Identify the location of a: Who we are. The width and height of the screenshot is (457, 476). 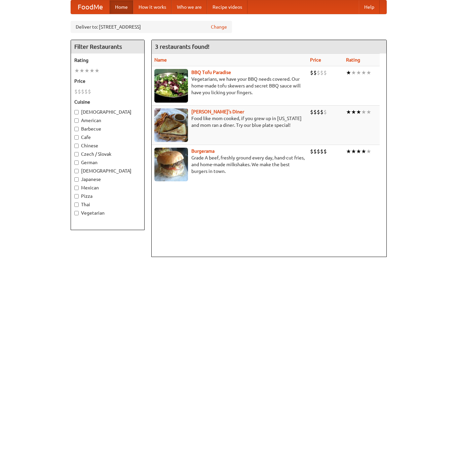
(189, 7).